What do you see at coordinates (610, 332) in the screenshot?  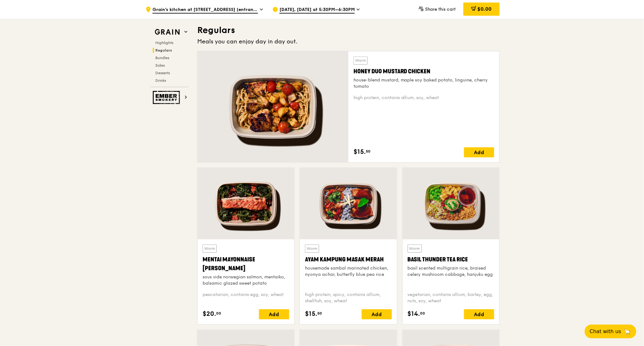 I see `button: Chat with us🦙` at bounding box center [610, 332].